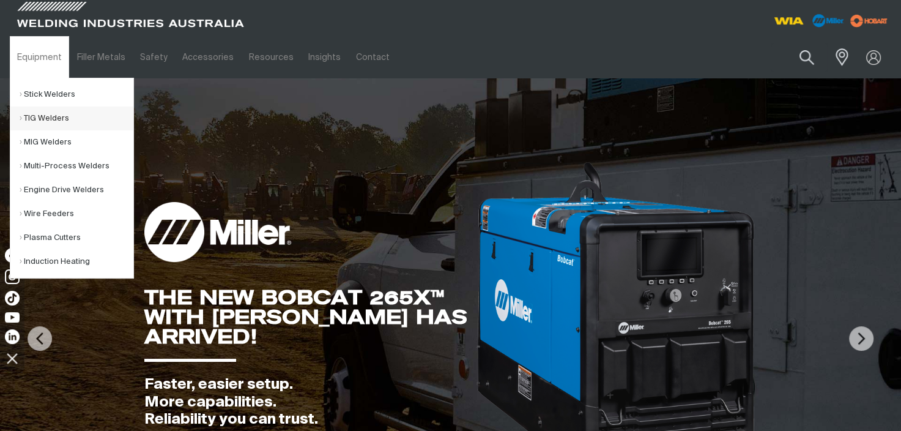  Describe the element at coordinates (76, 118) in the screenshot. I see `a: TIG Welders` at that location.